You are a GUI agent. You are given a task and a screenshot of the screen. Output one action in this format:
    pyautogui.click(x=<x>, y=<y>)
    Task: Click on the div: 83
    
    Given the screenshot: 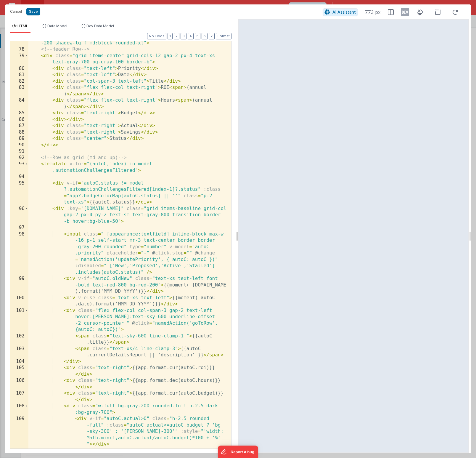 What is the action you would take?
    pyautogui.click(x=19, y=91)
    